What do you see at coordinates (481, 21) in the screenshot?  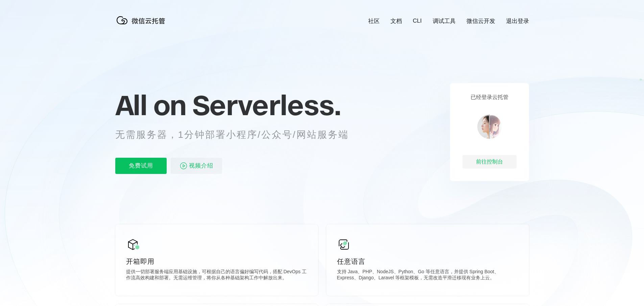 I see `a: 微信云开发` at bounding box center [481, 21].